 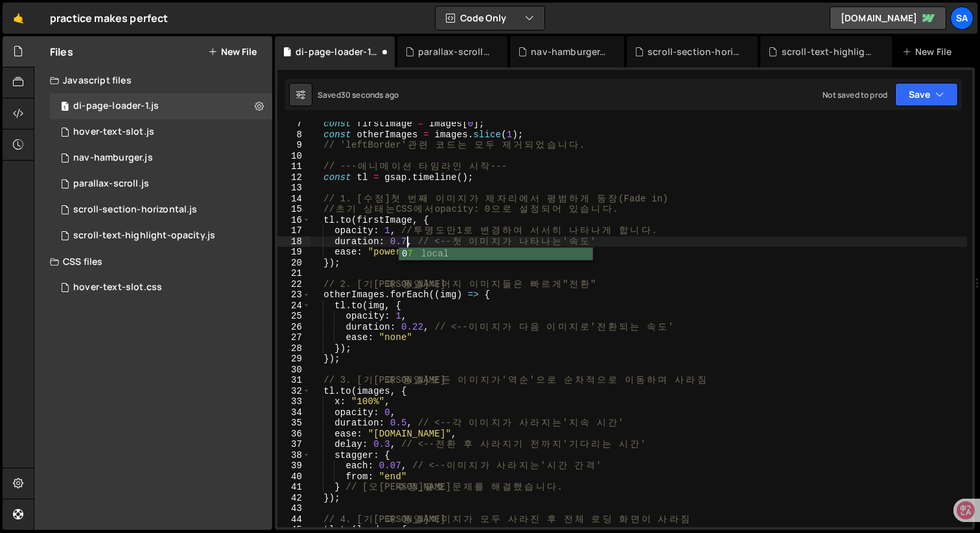 What do you see at coordinates (293, 498) in the screenshot?
I see `div: 42` at bounding box center [293, 498].